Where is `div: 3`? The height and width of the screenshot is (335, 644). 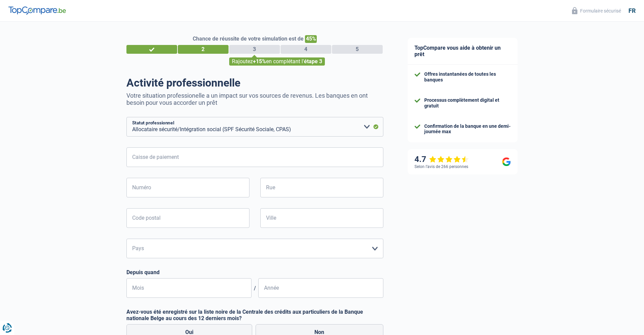
div: 3 is located at coordinates (254, 49).